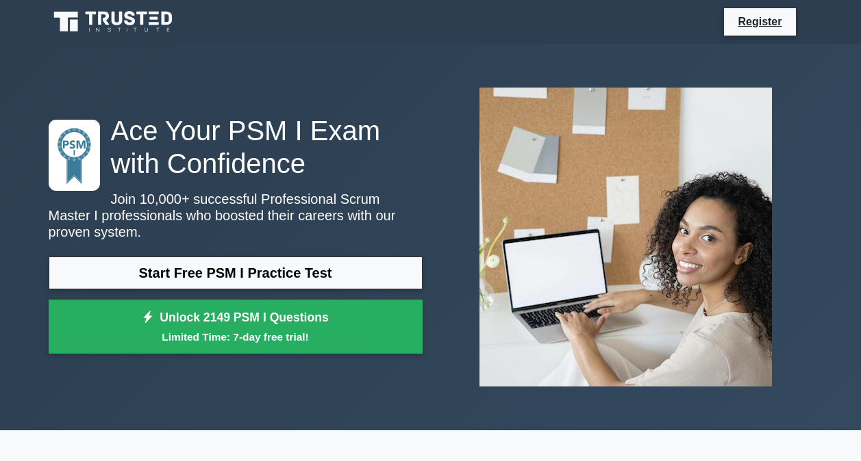 The width and height of the screenshot is (861, 461). What do you see at coordinates (235, 147) in the screenshot?
I see `h1: Ace Your PSM I Exam with Confidence` at bounding box center [235, 147].